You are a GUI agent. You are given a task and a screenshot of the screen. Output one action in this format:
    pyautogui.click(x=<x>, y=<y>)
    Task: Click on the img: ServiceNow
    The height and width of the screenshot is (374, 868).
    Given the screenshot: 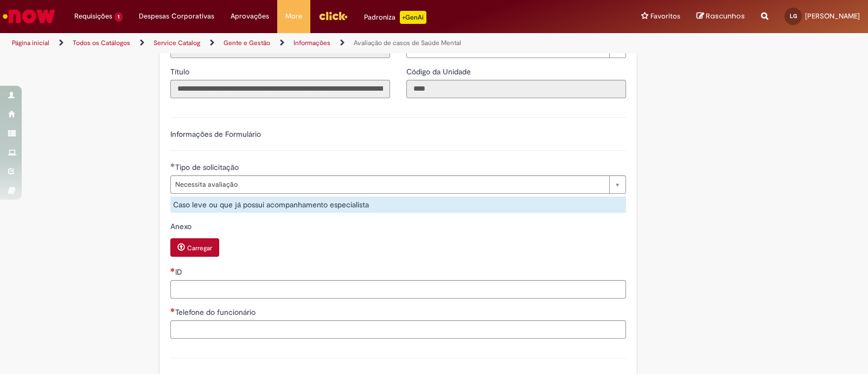 What is the action you would take?
    pyautogui.click(x=29, y=16)
    